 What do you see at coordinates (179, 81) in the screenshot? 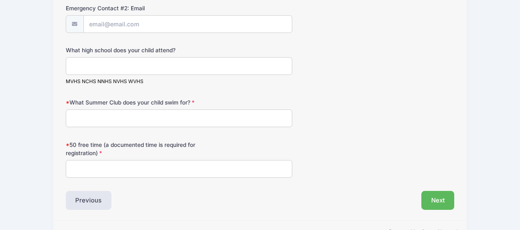
I see `div: MVHS NCHS NNHS NVHS WVHS` at bounding box center [179, 81].